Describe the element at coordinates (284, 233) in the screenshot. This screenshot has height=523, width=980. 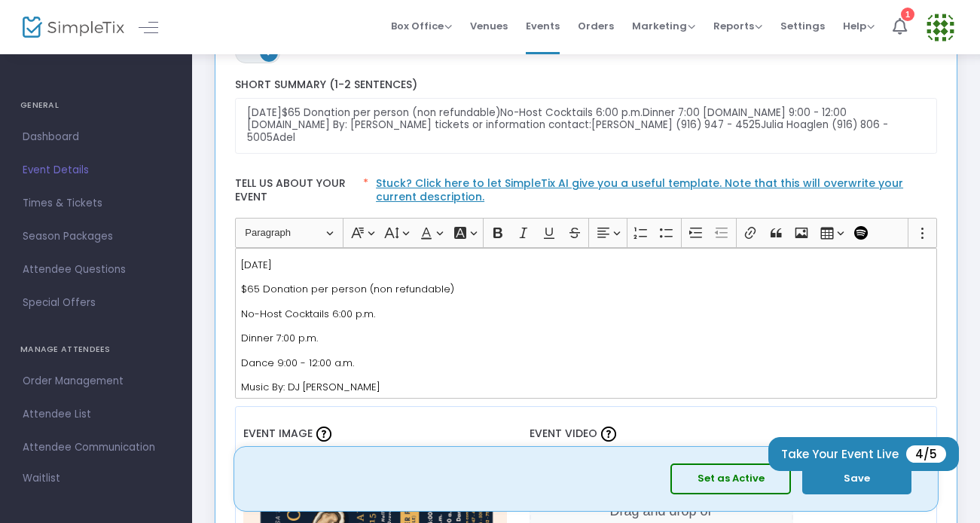
I see `span: Paragraph` at that location.